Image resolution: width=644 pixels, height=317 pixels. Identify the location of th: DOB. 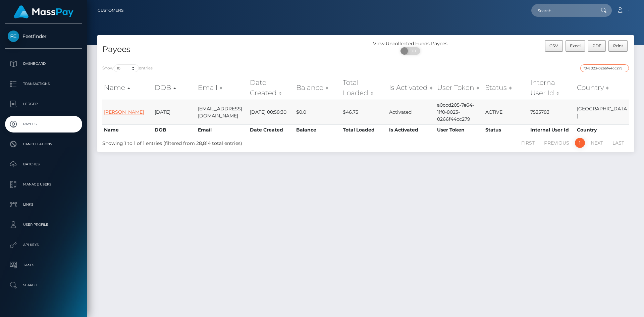
(174, 130).